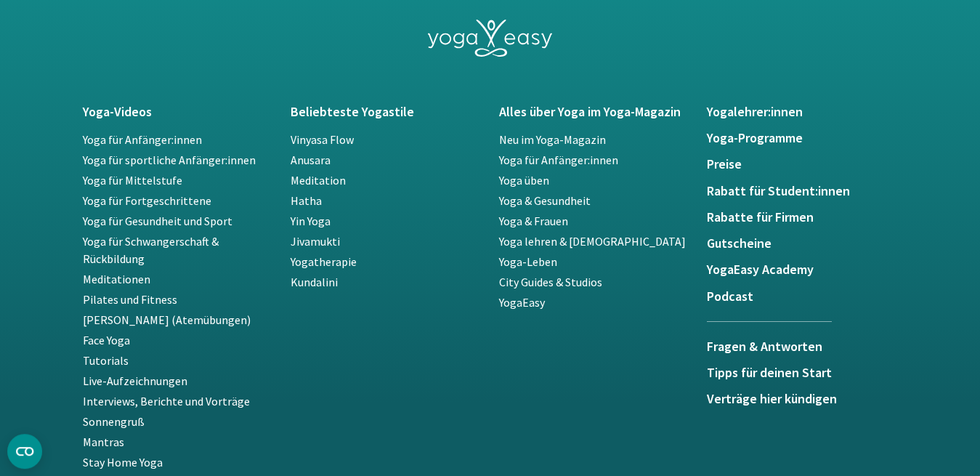  Describe the element at coordinates (802, 138) in the screenshot. I see `a: Yoga-Programme` at that location.